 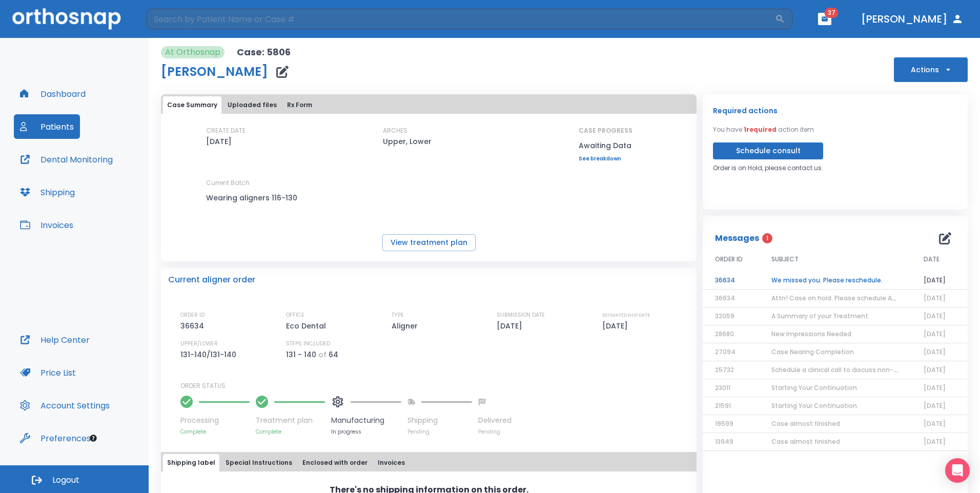 I want to click on p: Current Batch, so click(x=252, y=183).